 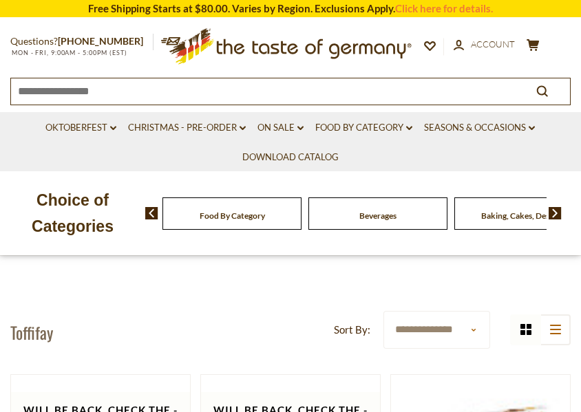 What do you see at coordinates (524, 215) in the screenshot?
I see `span: Baking, Cakes, Desserts` at bounding box center [524, 215].